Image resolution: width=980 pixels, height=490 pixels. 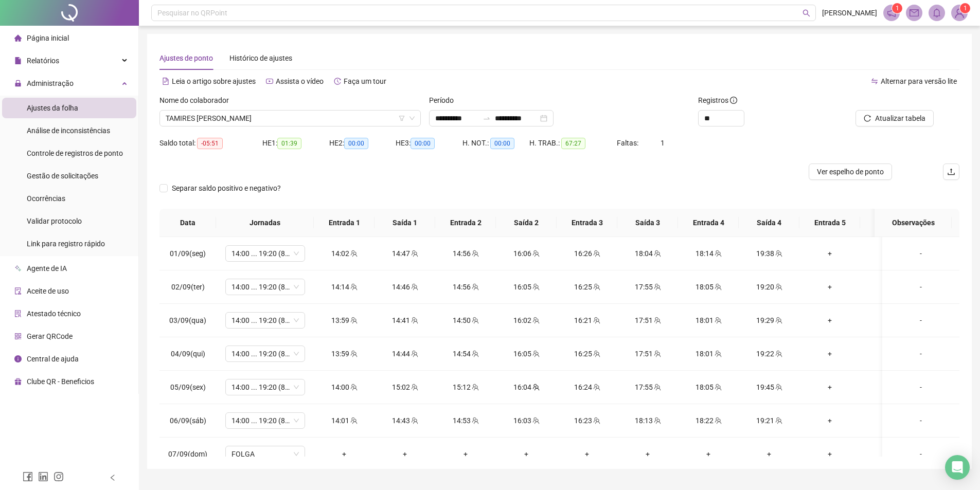 I want to click on span: 01/09(seg), so click(x=188, y=253).